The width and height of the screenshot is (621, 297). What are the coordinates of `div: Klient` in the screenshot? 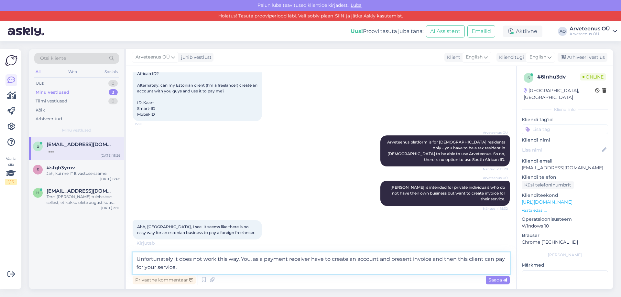 It's located at (452, 57).